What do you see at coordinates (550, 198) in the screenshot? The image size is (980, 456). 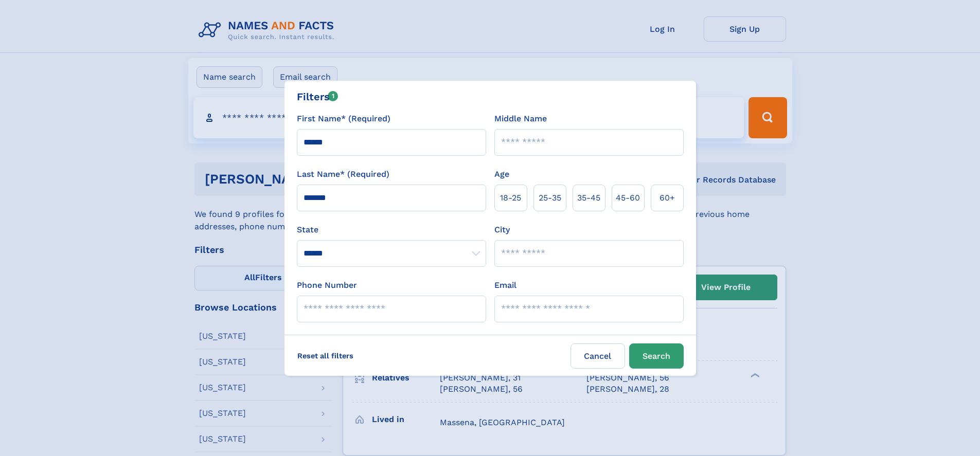 I see `span: 25‑35` at bounding box center [550, 198].